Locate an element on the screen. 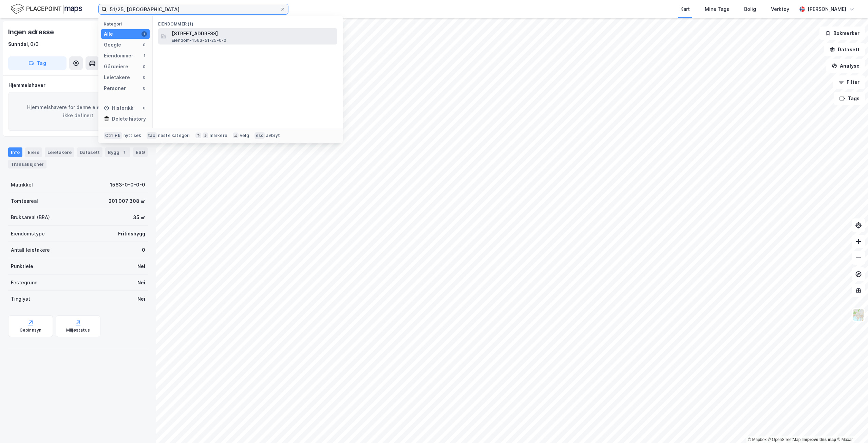  div: Bygg is located at coordinates (118, 152).